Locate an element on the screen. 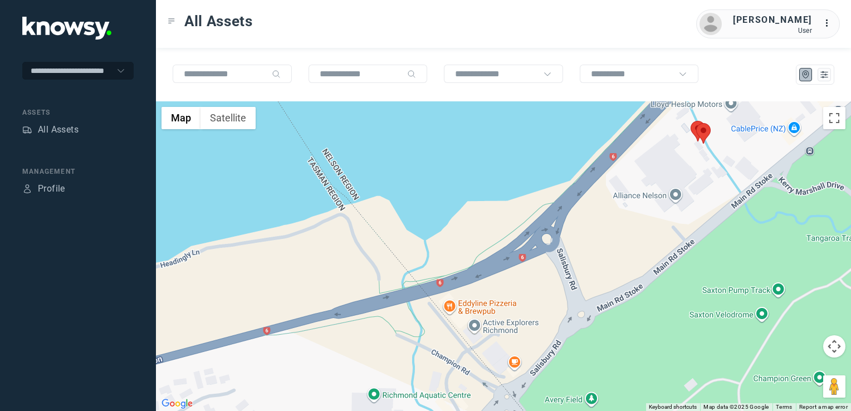  a: AssetsAll Assets is located at coordinates (50, 130).